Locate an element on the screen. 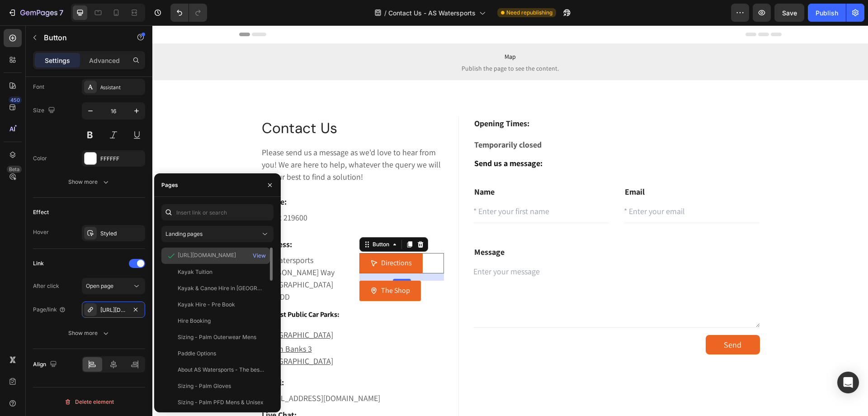 The image size is (868, 416). span: Landing pages is located at coordinates (184, 234).